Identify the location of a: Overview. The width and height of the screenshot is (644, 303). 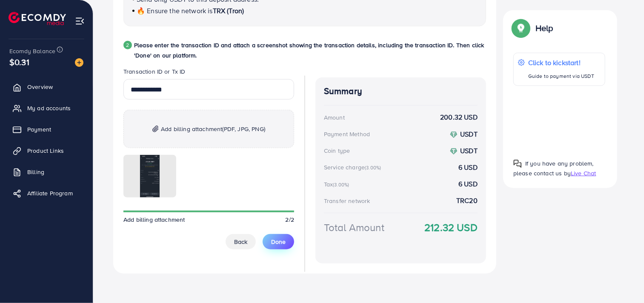
(47, 87).